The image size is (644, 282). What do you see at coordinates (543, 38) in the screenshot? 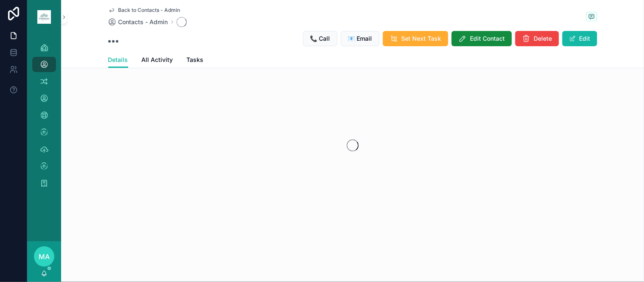
I see `span: Delete` at bounding box center [543, 38].